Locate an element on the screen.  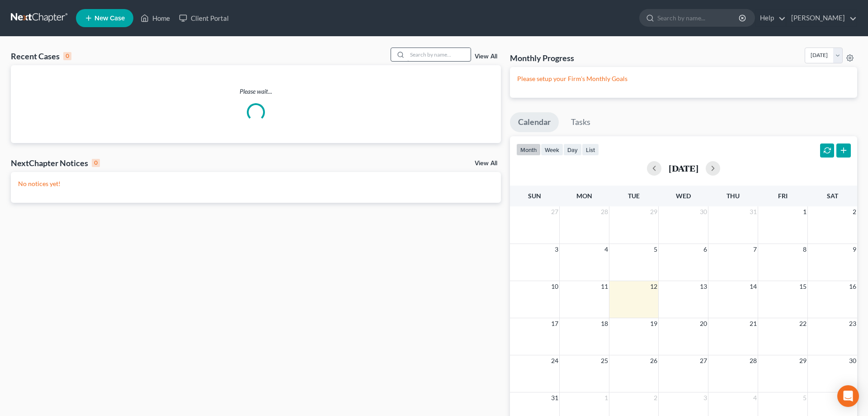
span: 14 is located at coordinates (753, 287).